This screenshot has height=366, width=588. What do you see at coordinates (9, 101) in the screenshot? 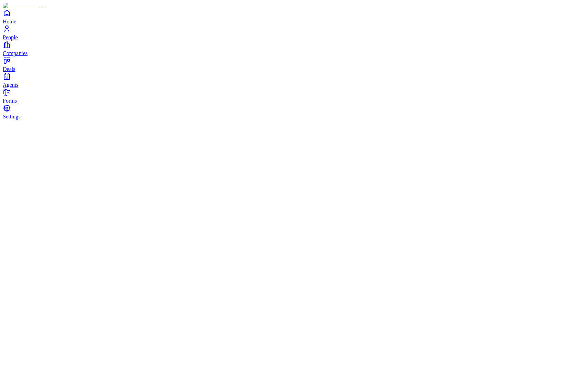
I see `span: Forms` at bounding box center [9, 101].